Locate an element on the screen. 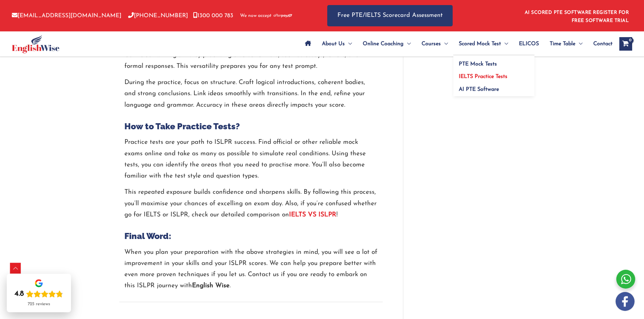 This screenshot has height=319, width=644. a: IELTS VS ISLPR is located at coordinates (313, 214).